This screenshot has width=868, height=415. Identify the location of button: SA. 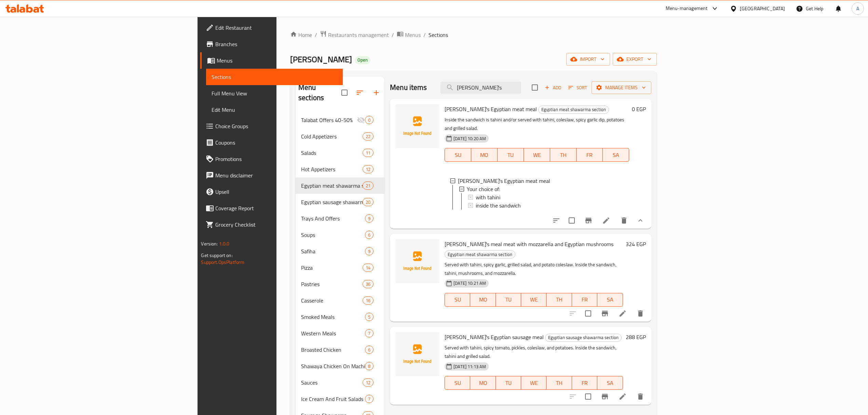
(610, 383).